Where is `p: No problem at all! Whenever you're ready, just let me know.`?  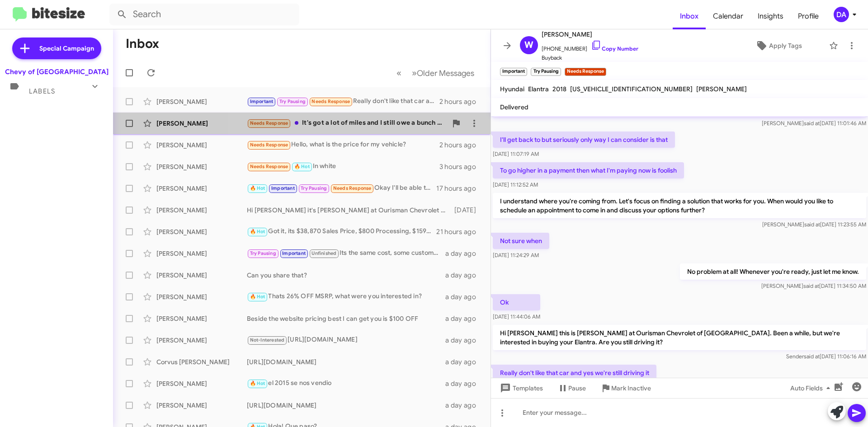
p: No problem at all! Whenever you're ready, just let me know. is located at coordinates (773, 272).